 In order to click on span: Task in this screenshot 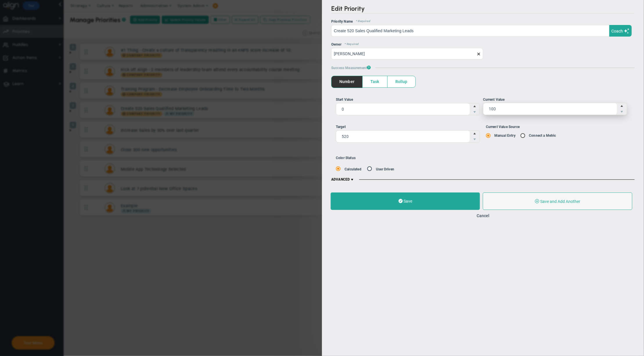, I will do `click(375, 82)`.